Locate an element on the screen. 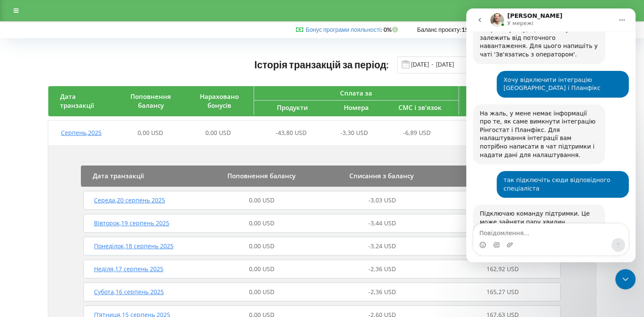 Image resolution: width=644 pixels, height=317 pixels. span: Субота , 16 серпень 2025 is located at coordinates (129, 292).